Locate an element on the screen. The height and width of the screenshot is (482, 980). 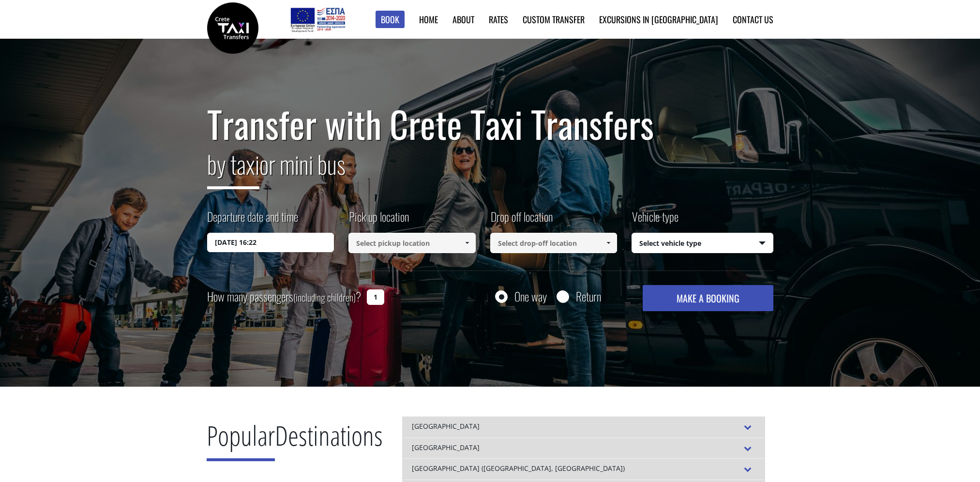
label: Return is located at coordinates (589, 296).